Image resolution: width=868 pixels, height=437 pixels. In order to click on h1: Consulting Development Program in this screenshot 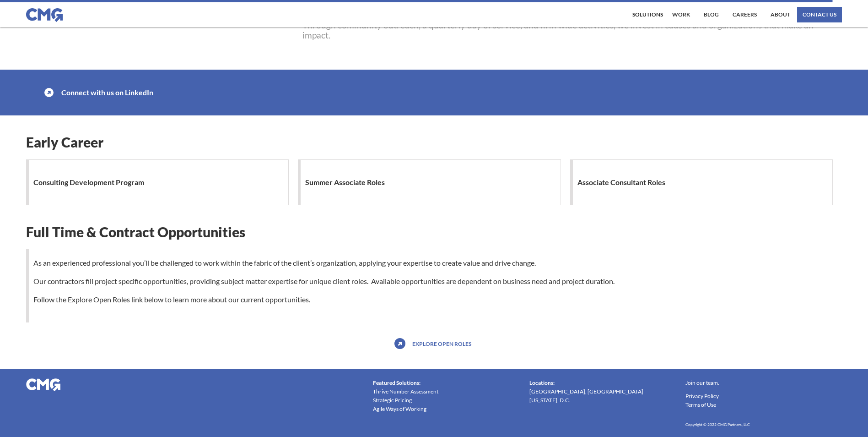, I will do `click(91, 182)`.